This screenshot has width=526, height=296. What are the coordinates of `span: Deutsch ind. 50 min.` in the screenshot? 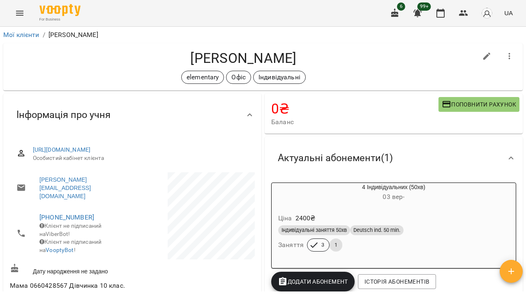 It's located at (377, 230).